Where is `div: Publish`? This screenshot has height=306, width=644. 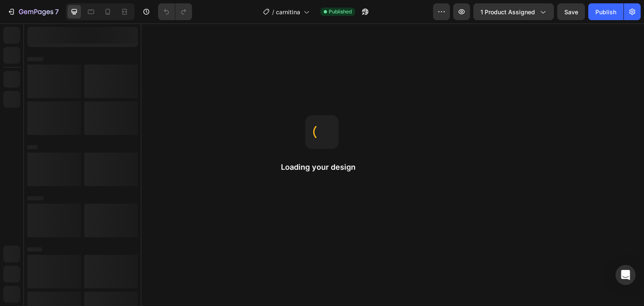 div: Publish is located at coordinates (606, 12).